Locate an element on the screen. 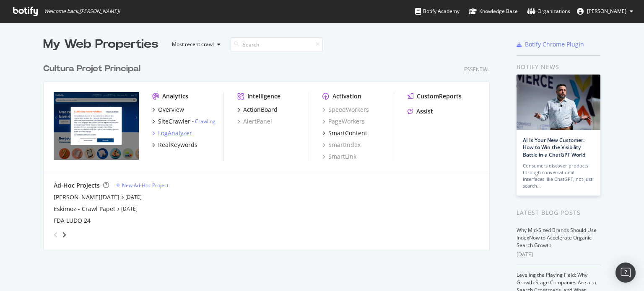 This screenshot has height=291, width=644. a: ActionBoard is located at coordinates (257, 110).